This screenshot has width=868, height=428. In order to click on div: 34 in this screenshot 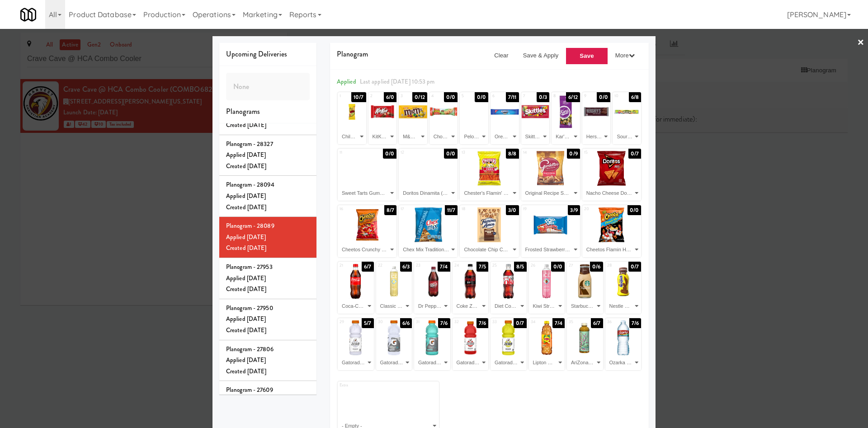, I will do `click(539, 322)`.